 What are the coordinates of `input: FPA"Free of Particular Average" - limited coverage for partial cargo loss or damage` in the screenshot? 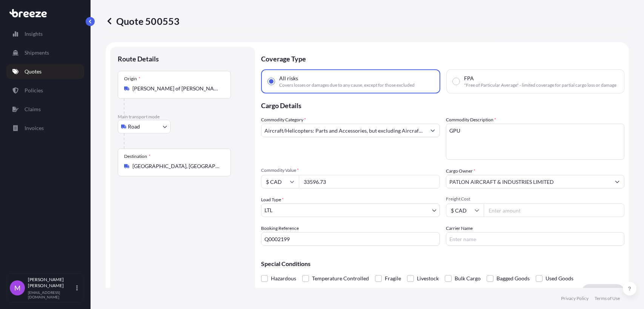 It's located at (456, 82).